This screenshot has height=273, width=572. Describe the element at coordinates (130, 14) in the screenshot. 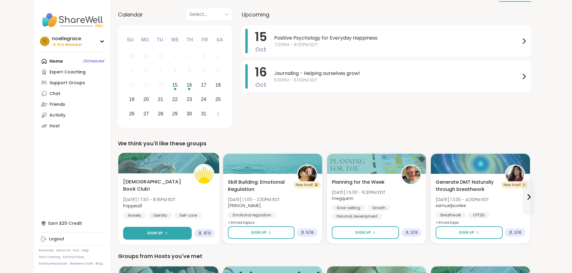

I see `span: Calendar` at that location.